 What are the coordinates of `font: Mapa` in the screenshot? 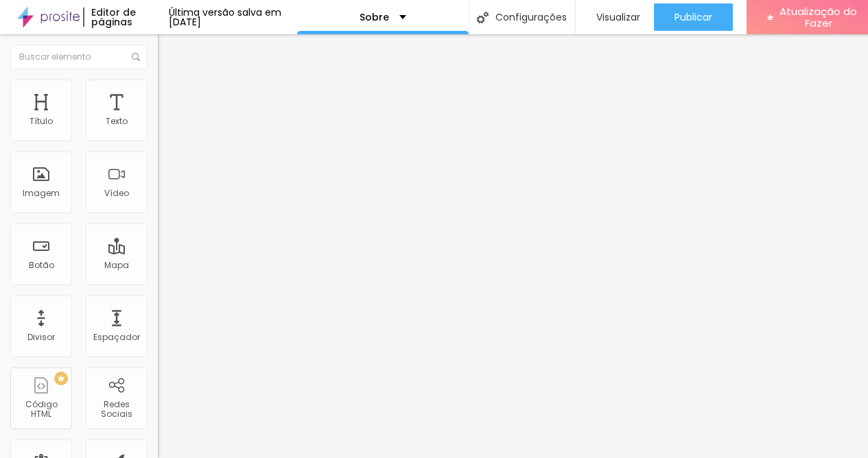 It's located at (117, 265).